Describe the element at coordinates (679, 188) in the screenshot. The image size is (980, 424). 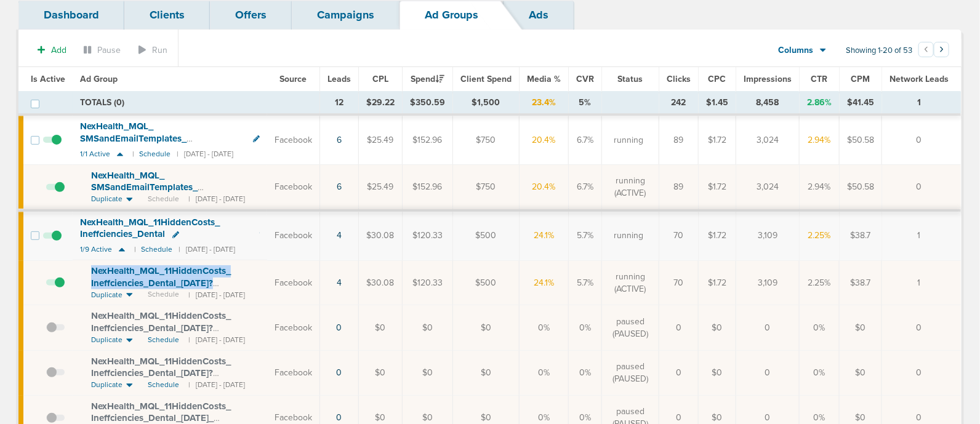
I see `td: 89` at that location.